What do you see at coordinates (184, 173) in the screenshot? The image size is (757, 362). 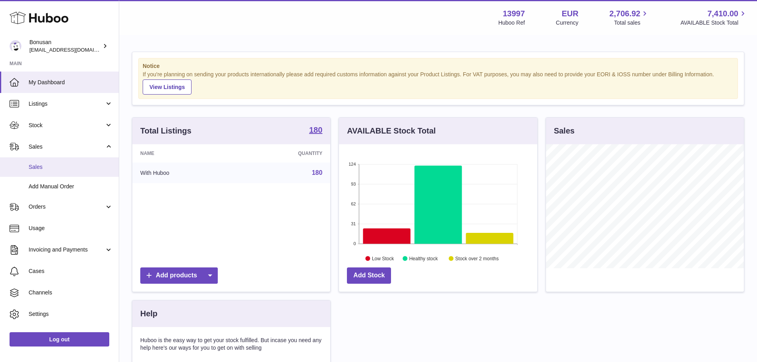 I see `td: With Huboo` at bounding box center [184, 173].